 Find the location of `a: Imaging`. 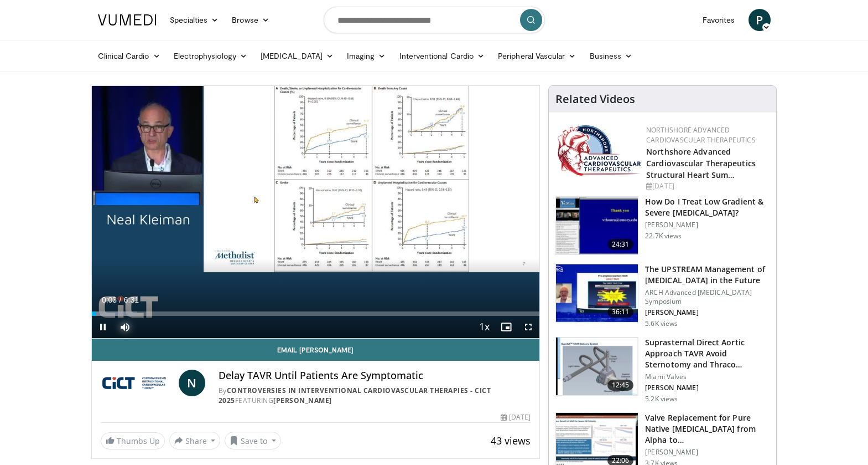

a: Imaging is located at coordinates (366, 56).